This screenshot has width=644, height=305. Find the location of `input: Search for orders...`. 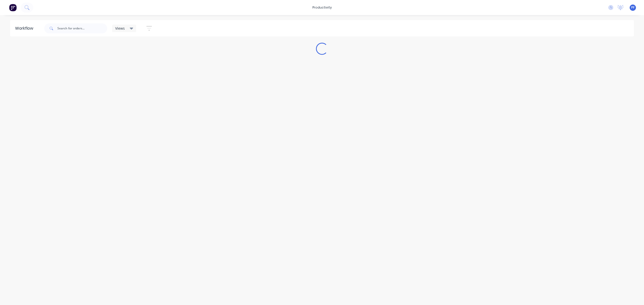

input: Search for orders... is located at coordinates (82, 28).